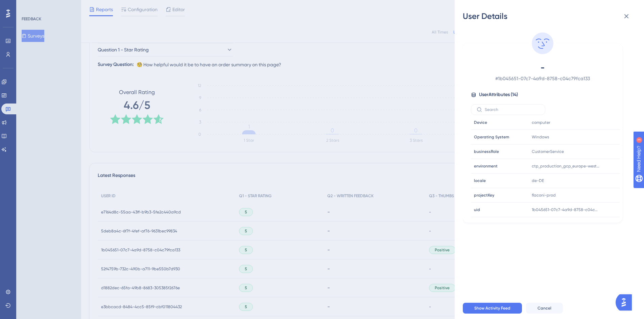  What do you see at coordinates (486, 152) in the screenshot?
I see `span: businessRole` at bounding box center [486, 152].